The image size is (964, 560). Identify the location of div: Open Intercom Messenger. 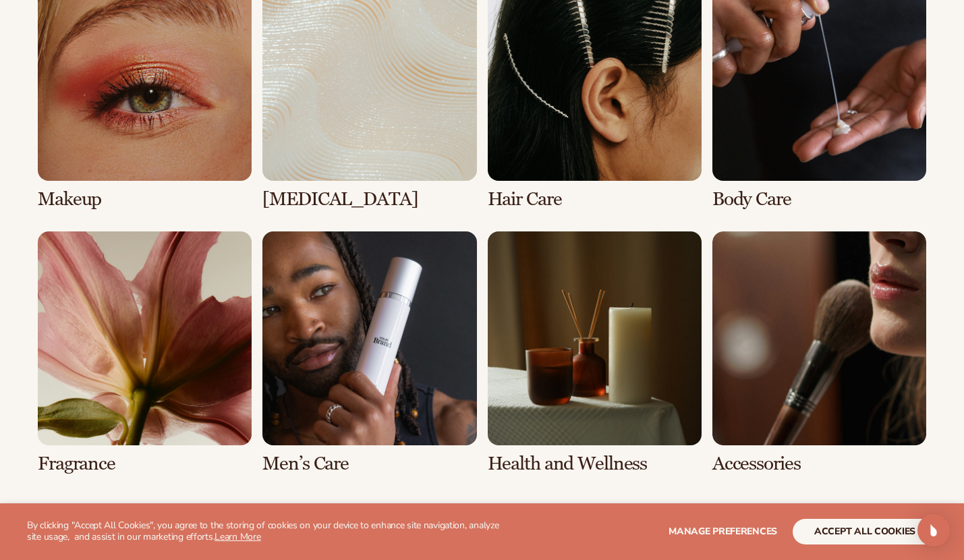
(933, 530).